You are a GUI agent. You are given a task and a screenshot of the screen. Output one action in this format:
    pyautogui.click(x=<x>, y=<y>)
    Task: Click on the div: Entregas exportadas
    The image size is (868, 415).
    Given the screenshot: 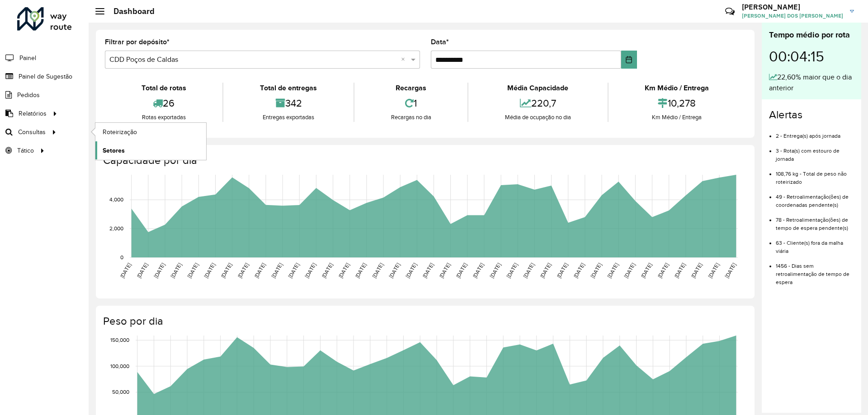 What is the action you would take?
    pyautogui.click(x=288, y=117)
    